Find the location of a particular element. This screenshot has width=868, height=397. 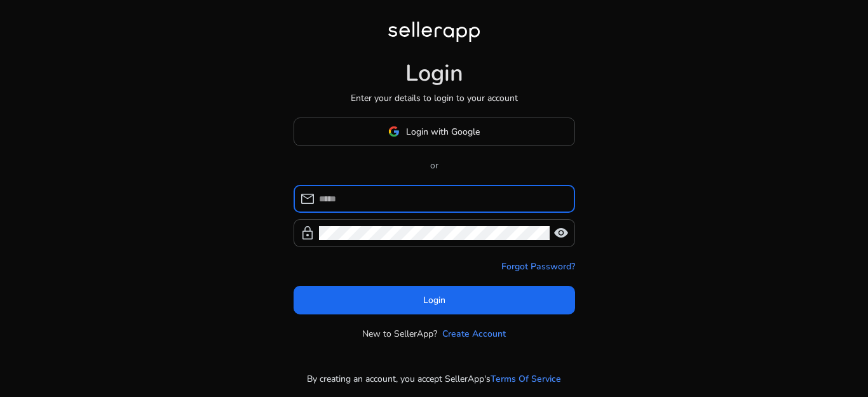

p: Enter your details to login to your account is located at coordinates (434, 98).